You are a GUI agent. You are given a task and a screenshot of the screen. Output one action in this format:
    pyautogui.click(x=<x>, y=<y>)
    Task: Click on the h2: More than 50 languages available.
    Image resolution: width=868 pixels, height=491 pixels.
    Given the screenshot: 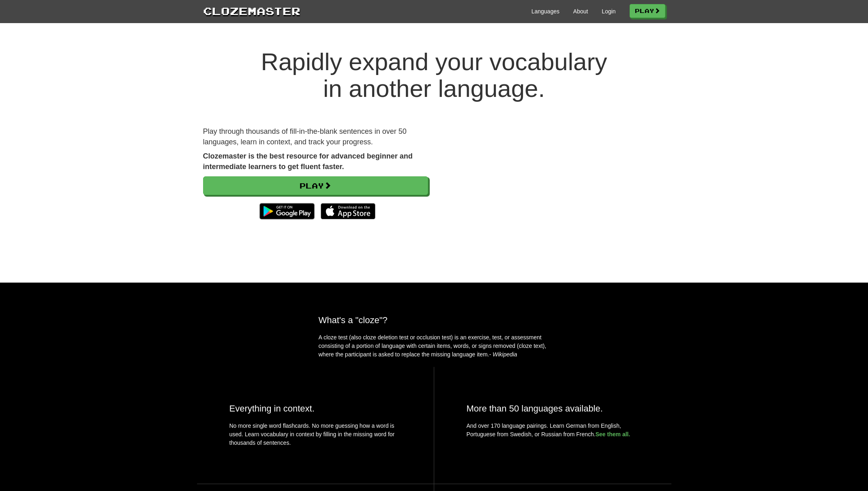 What is the action you would take?
    pyautogui.click(x=553, y=408)
    